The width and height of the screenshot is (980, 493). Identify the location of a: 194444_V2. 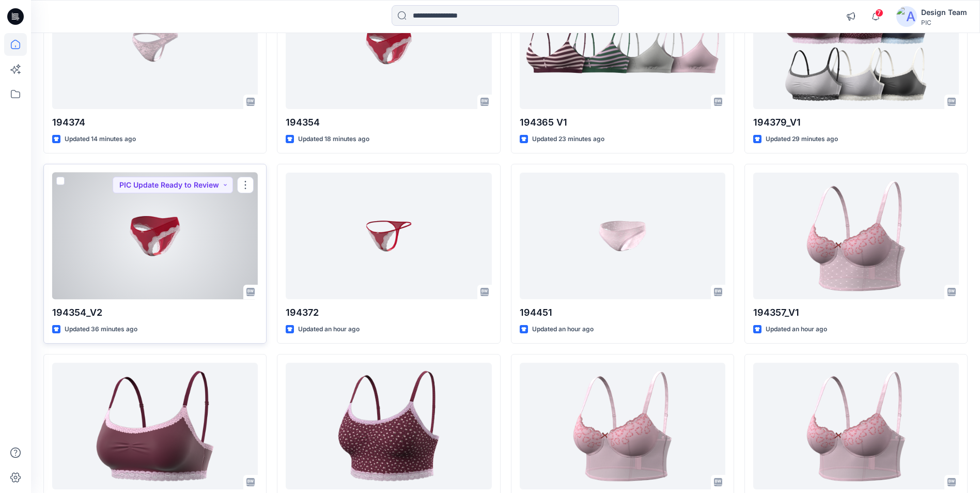
(623, 426).